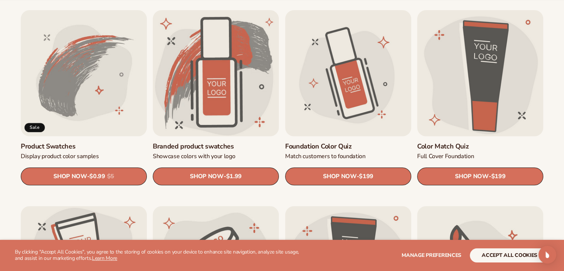 The height and width of the screenshot is (271, 564). I want to click on a: Branded product swatches, so click(216, 146).